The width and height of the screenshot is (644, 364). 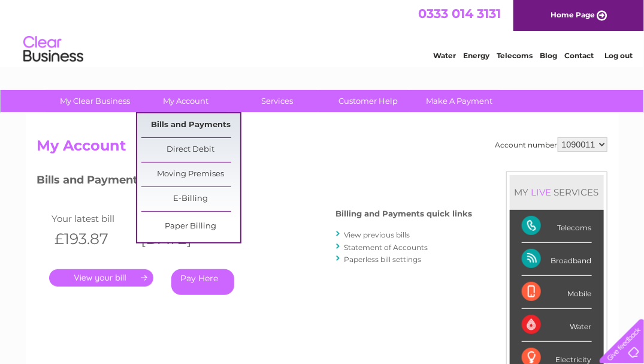 What do you see at coordinates (322, 149) in the screenshot?
I see `h2: My Account` at bounding box center [322, 149].